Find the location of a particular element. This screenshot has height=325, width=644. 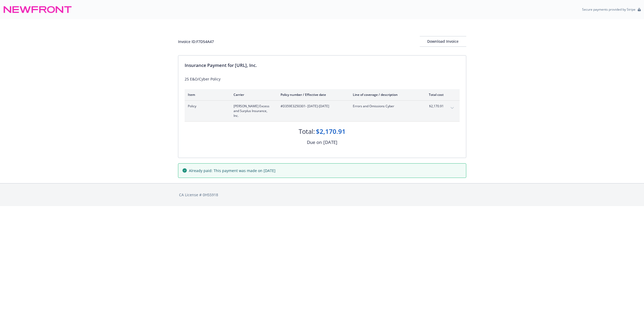

div: Due on is located at coordinates (314, 142).